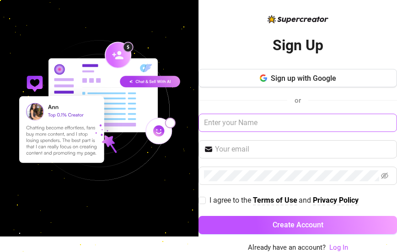  What do you see at coordinates (305, 200) in the screenshot?
I see `span: and` at bounding box center [305, 200].